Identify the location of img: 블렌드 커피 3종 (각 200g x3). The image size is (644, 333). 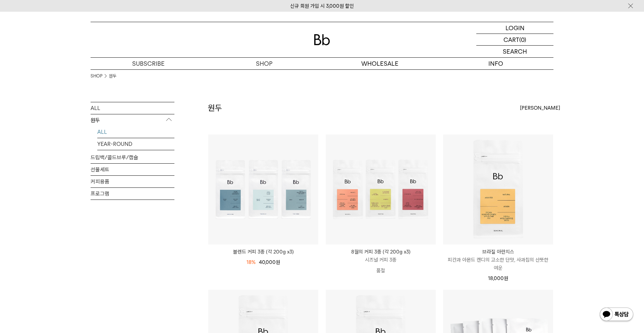
(263, 189).